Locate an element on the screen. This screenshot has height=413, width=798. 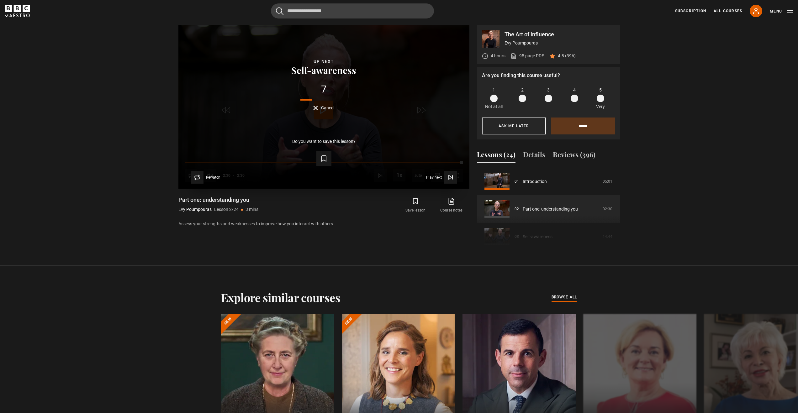
svg: BBC Maestro is located at coordinates (17, 11).